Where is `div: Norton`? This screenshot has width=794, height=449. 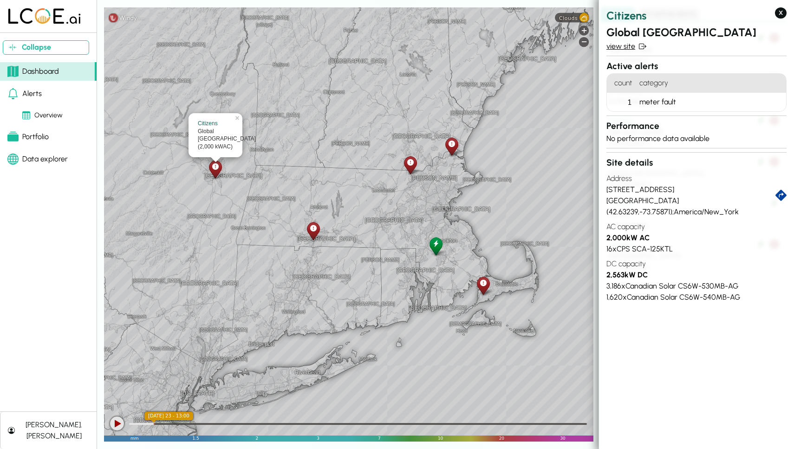 div: Norton is located at coordinates (435, 246).